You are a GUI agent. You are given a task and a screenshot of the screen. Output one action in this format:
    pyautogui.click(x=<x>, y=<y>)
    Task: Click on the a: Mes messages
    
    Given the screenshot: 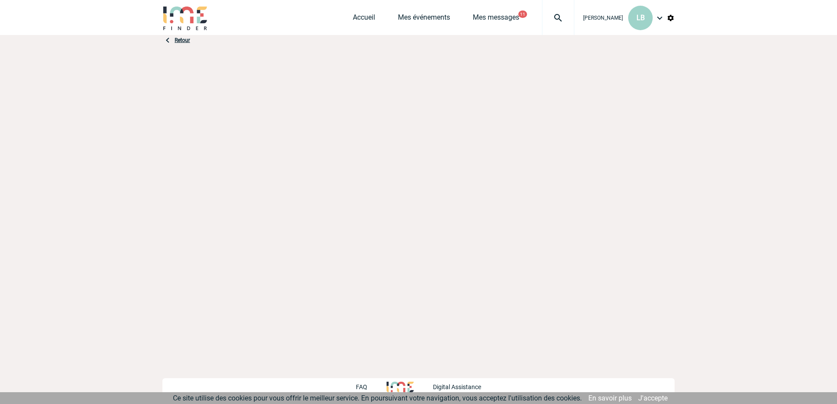 What is the action you would take?
    pyautogui.click(x=496, y=19)
    